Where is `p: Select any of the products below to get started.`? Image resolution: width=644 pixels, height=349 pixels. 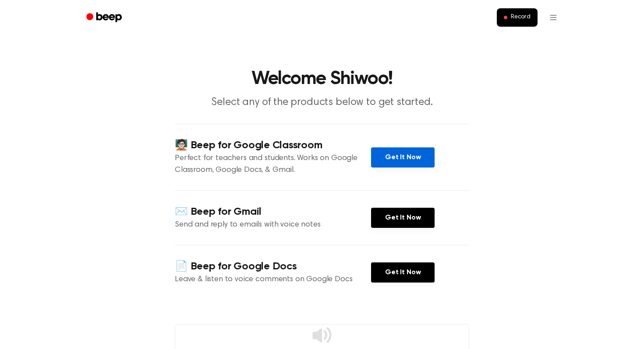 p: Select any of the products below to get started. is located at coordinates (322, 102).